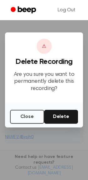 Image resolution: width=88 pixels, height=180 pixels. I want to click on button: Close, so click(27, 117).